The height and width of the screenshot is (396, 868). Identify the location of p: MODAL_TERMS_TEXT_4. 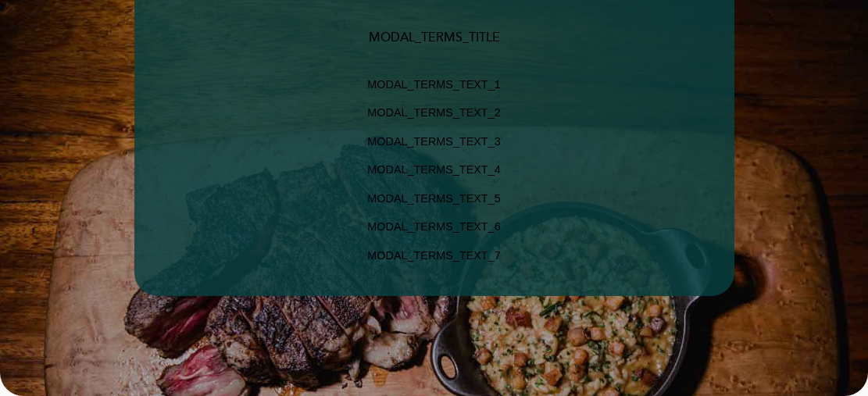
(434, 170).